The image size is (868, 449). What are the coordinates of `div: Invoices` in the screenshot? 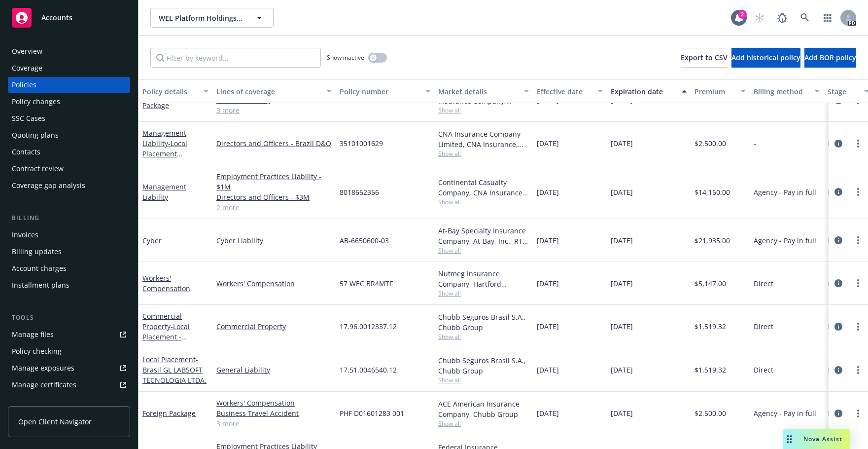 It's located at (25, 235).